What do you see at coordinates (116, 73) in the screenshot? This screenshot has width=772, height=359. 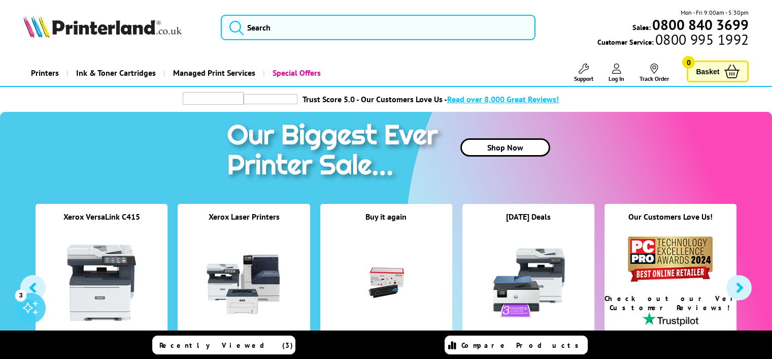 I see `span: Ink & Toner Cartridges` at bounding box center [116, 73].